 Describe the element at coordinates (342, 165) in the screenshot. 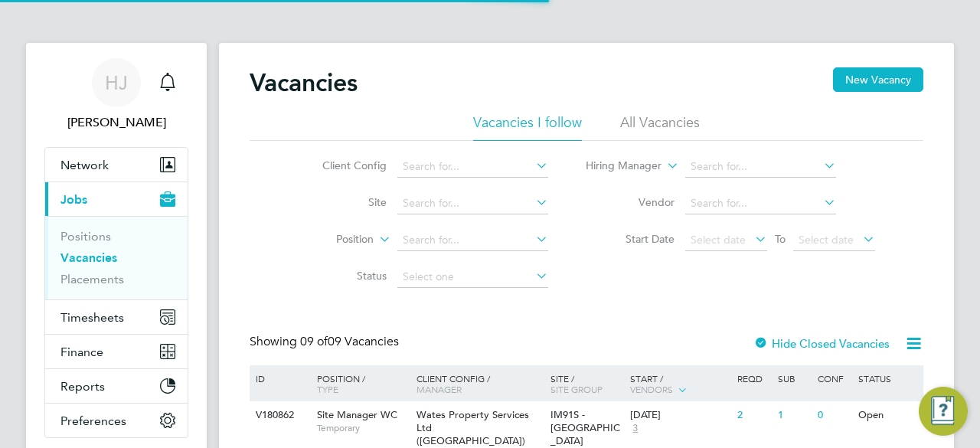

I see `label: Client Config` at that location.